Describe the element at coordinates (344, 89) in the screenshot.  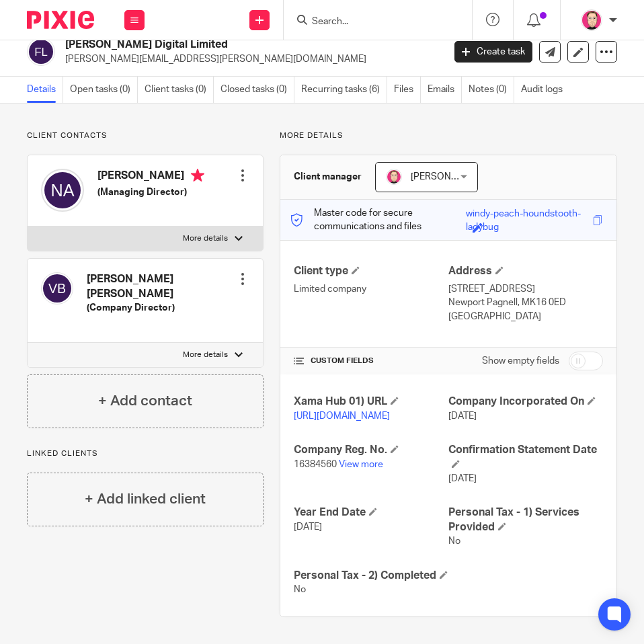
I see `a: Recurring tasks (6)` at that location.